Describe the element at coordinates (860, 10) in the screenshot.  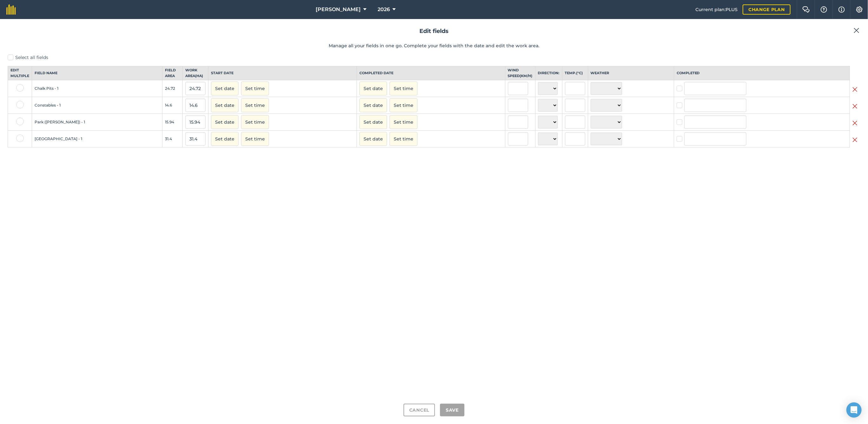
I see `img: A cog icon` at that location.